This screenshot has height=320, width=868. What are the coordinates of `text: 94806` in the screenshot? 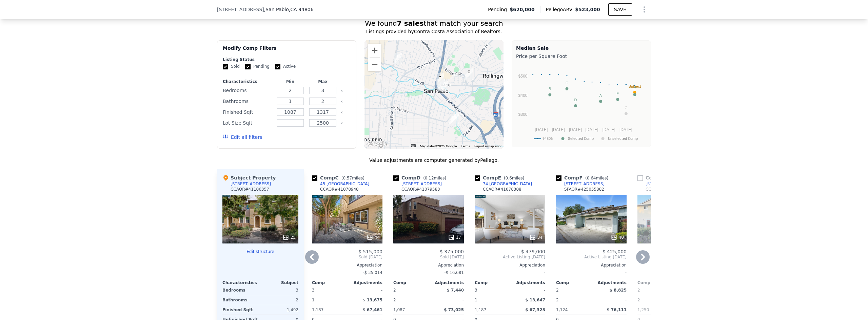 It's located at (548, 139).